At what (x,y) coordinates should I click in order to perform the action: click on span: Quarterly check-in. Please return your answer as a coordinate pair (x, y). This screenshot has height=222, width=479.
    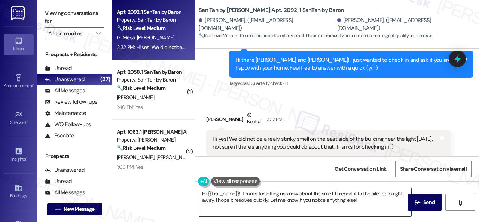
    Looking at the image, I should click on (269, 83).